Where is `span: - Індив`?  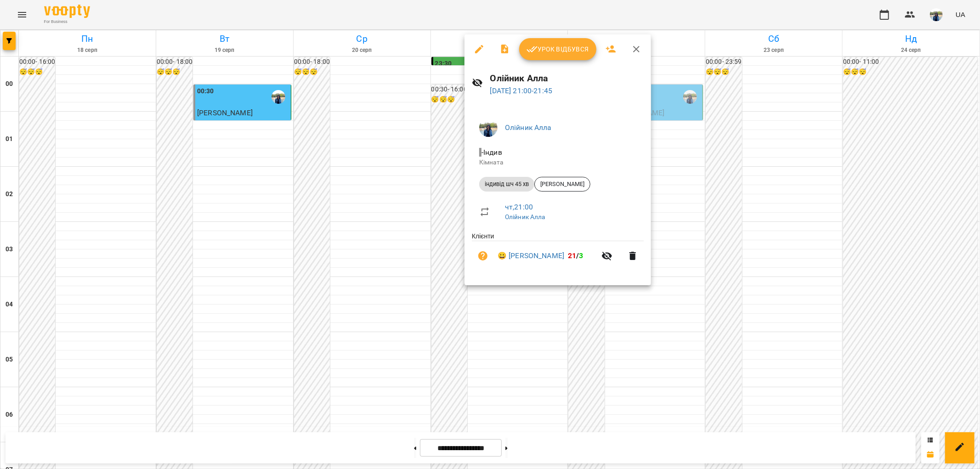 span: - Індив is located at coordinates (492, 152).